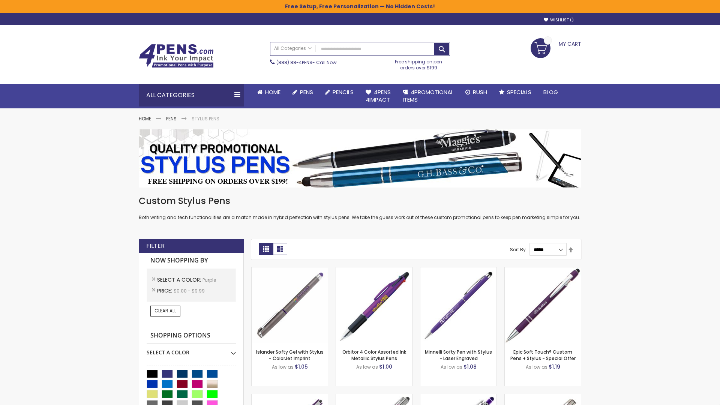  Describe the element at coordinates (273, 92) in the screenshot. I see `span: Home` at that location.